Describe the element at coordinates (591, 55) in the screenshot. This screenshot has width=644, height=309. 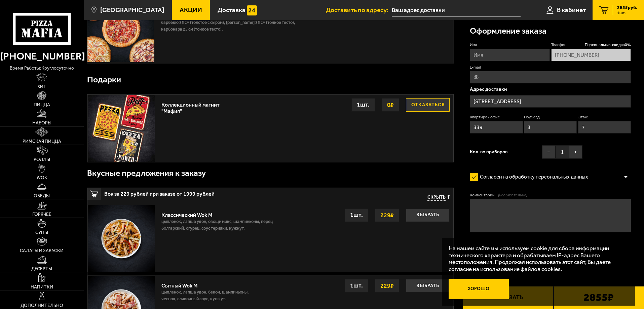
I see `input: +7 (` at that location.